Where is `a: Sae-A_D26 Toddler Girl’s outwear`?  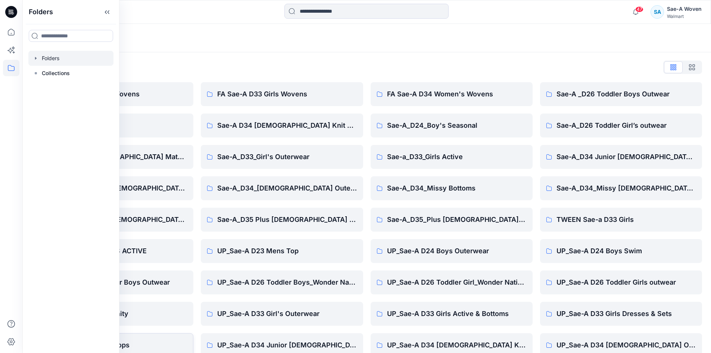 a: Sae-A_D26 Toddler Girl’s outwear is located at coordinates (621, 125).